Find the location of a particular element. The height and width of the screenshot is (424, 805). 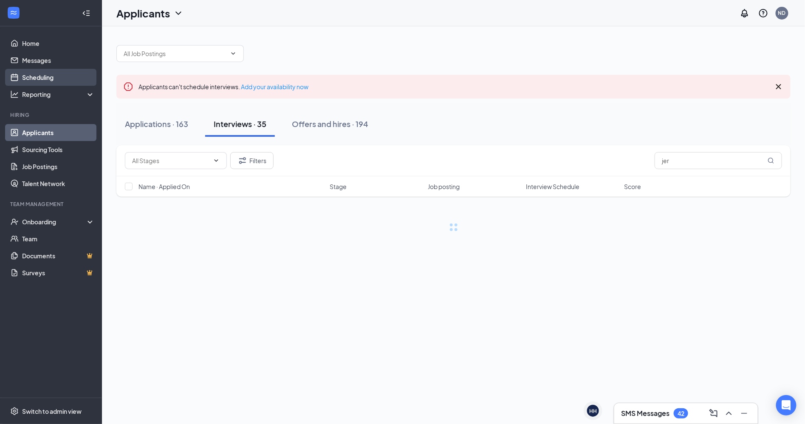

div: Interviews · 35 is located at coordinates (240, 124).